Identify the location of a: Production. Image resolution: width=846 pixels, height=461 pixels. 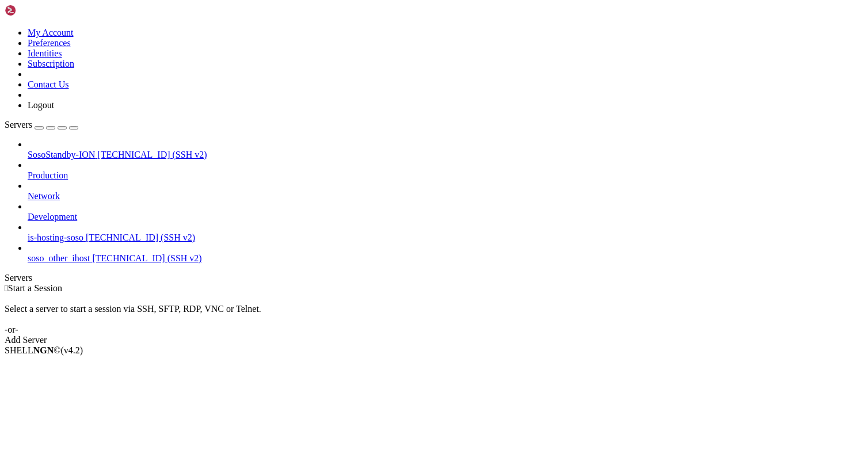
(434, 175).